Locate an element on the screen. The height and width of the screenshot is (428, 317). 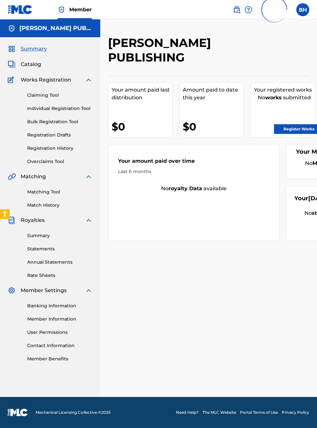
img: MLC Logo is located at coordinates (20, 9).